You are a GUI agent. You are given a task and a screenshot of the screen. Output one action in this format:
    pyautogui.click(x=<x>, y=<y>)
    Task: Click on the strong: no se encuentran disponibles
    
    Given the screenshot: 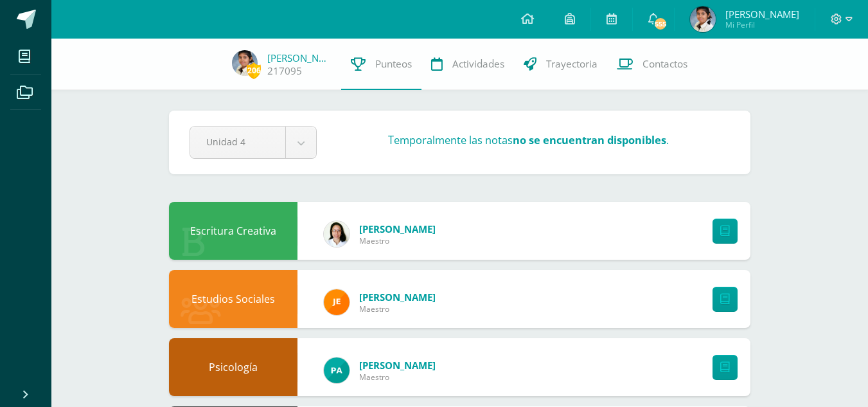 What is the action you would take?
    pyautogui.click(x=589, y=140)
    